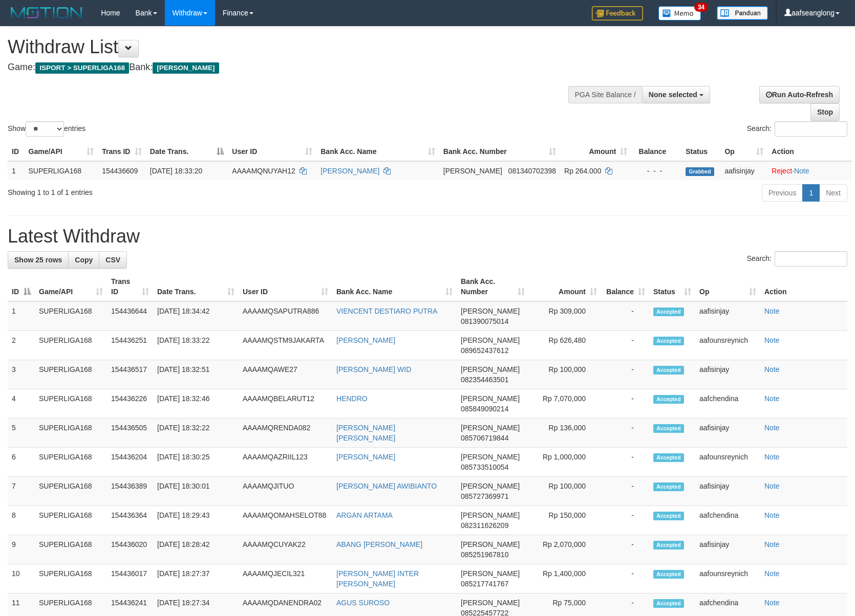 This screenshot has width=855, height=616. Describe the element at coordinates (84, 260) in the screenshot. I see `span: Copy` at that location.